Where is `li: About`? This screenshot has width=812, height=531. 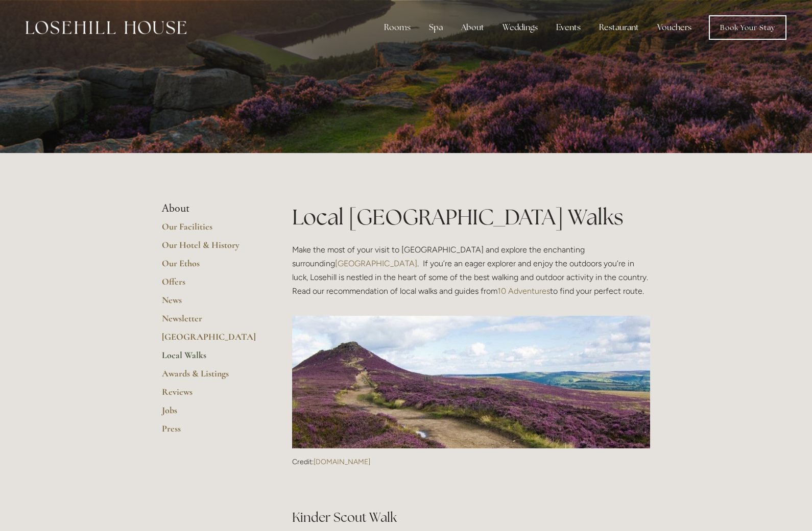 li: About is located at coordinates (211, 209).